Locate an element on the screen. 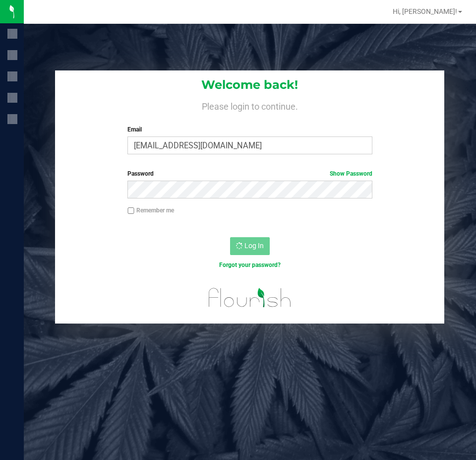 This screenshot has height=460, width=476. span: Password is located at coordinates (140, 174).